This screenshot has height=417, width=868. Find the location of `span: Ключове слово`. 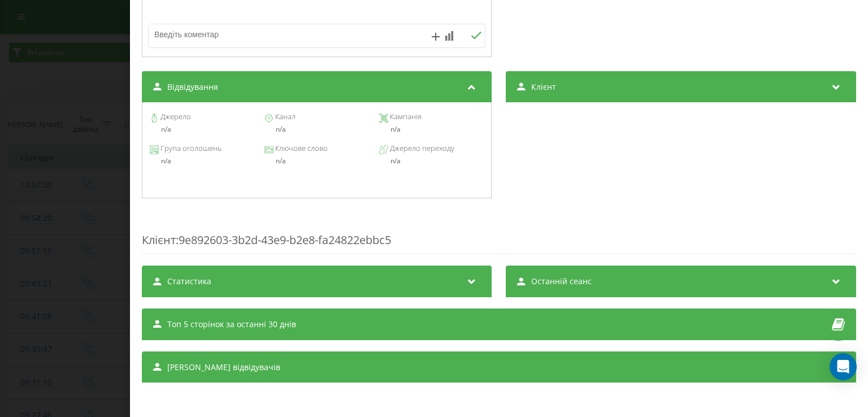

span: Ключове слово is located at coordinates (301, 149).